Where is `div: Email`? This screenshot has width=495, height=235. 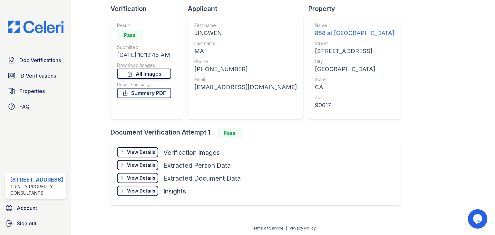
div: Email is located at coordinates (246, 80).